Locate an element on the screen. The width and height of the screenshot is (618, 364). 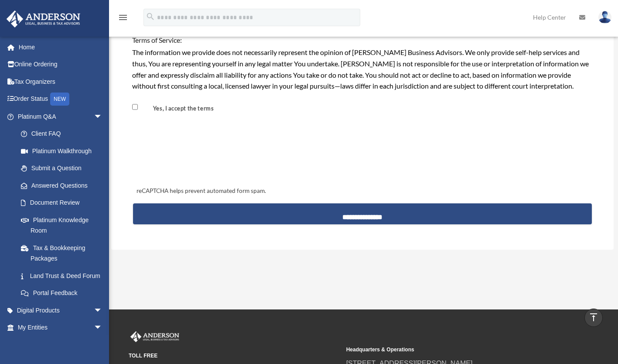
a: Home is located at coordinates (61, 47).